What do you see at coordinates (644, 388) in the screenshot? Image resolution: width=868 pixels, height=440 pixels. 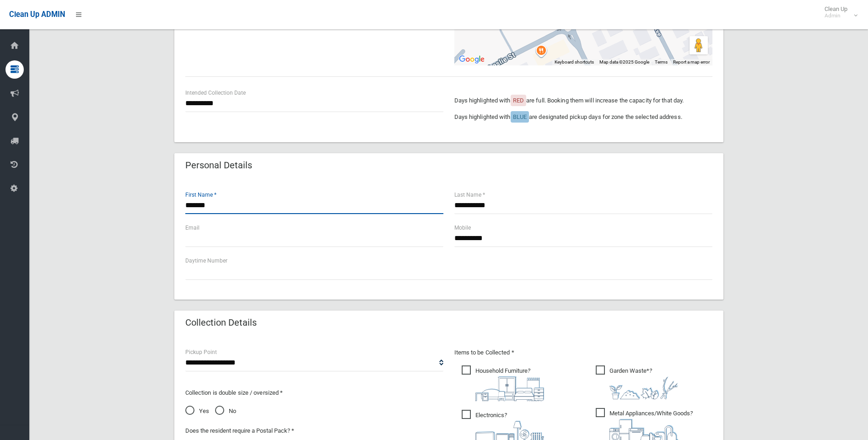 I see `img: 4fd8a5c772b2c999c83690221e5242e0.png` at bounding box center [644, 388].